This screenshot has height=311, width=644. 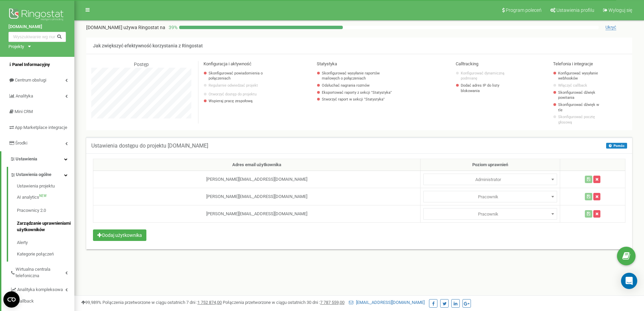 I want to click on a: Analityka kompleksowa, so click(x=42, y=288).